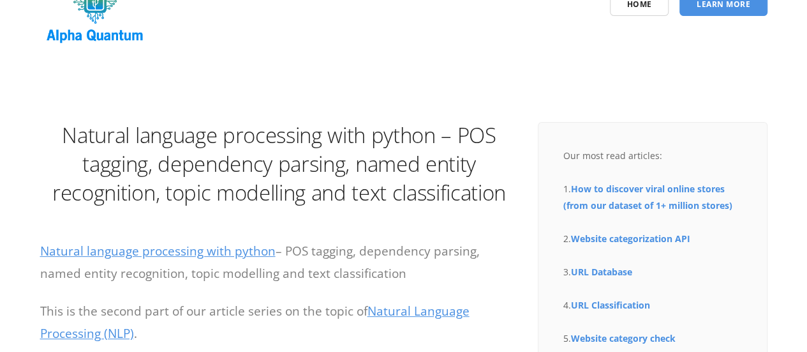 The image size is (807, 352). What do you see at coordinates (648, 197) in the screenshot?
I see `a: How to discover viral online stores (from our dataset of 1+ million stores)` at bounding box center [648, 197].